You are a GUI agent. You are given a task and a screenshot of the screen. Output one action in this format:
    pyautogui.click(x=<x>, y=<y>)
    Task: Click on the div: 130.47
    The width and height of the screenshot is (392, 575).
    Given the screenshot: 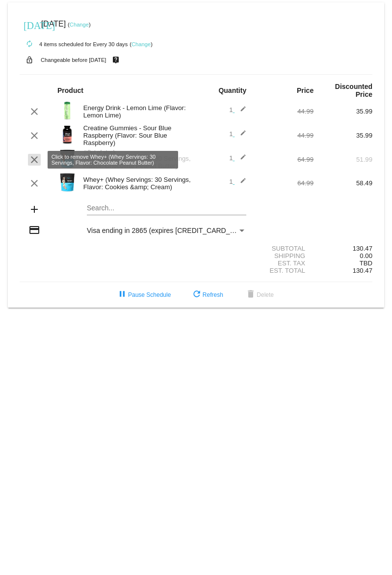 What is the action you would take?
    pyautogui.click(x=343, y=248)
    